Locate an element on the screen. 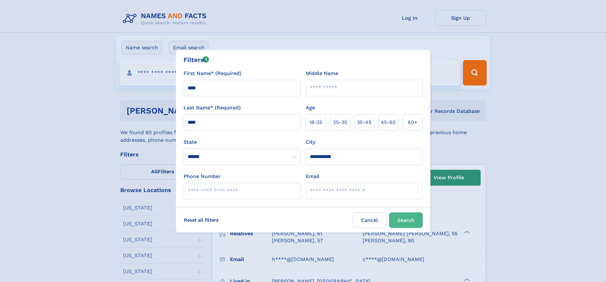 This screenshot has height=282, width=606. label: Middle Name is located at coordinates (322, 73).